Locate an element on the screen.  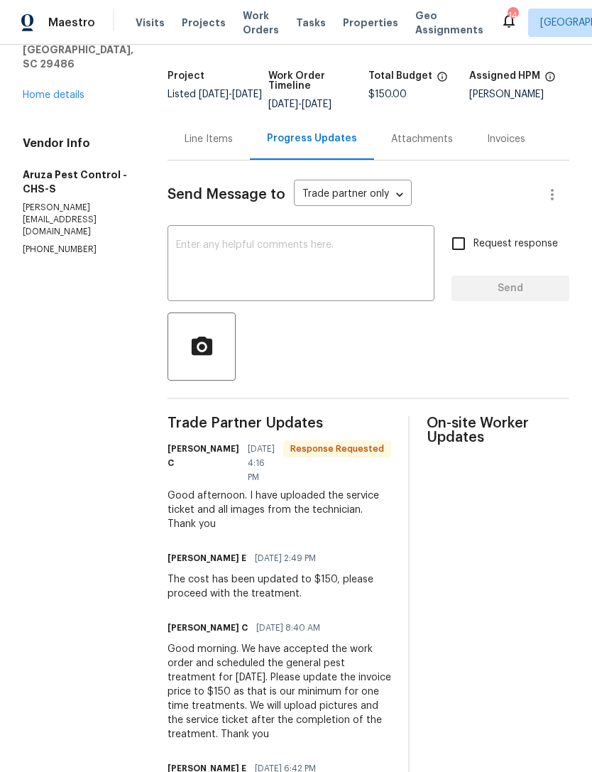
div: Line Items is located at coordinates (209, 139).